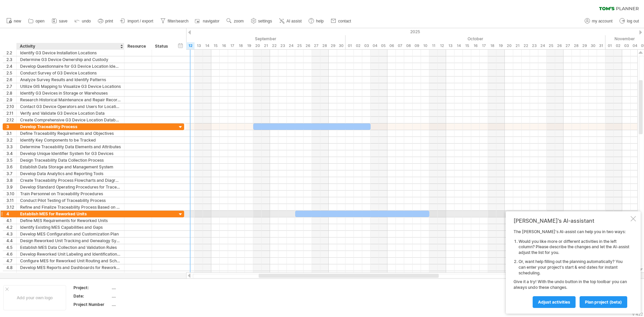  What do you see at coordinates (341, 21) in the screenshot?
I see `a: contact` at bounding box center [341, 21].